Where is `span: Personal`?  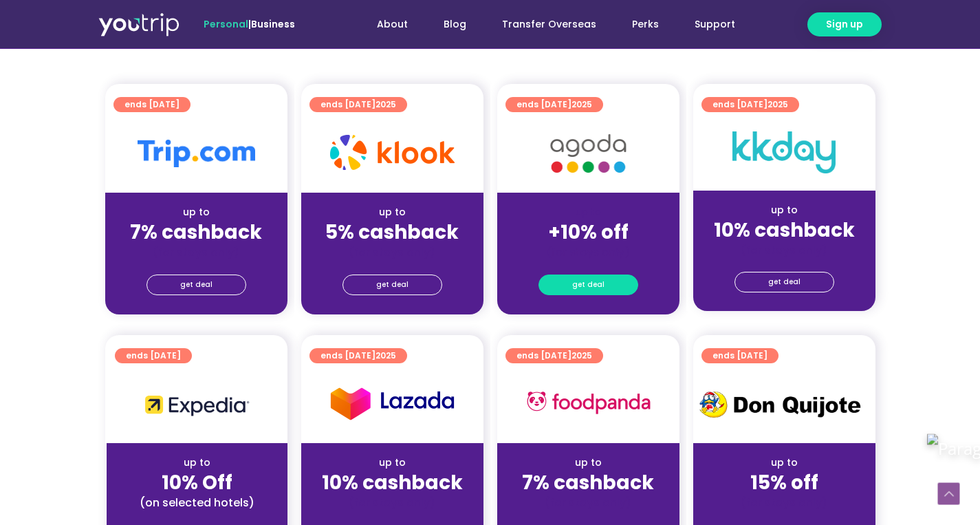
span: Personal is located at coordinates (225, 24).